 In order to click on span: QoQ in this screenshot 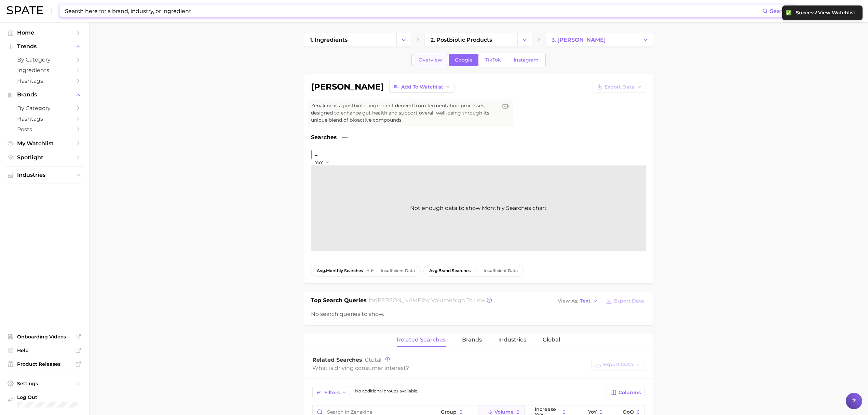, I will do `click(628, 412)`.